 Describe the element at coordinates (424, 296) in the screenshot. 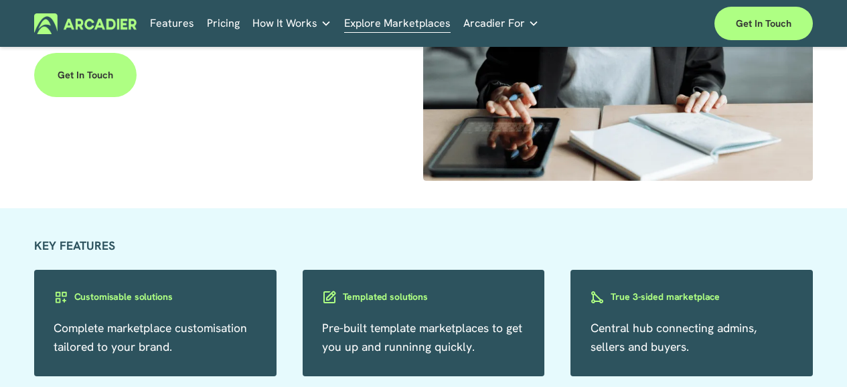

I see `a: Templated solutions` at that location.